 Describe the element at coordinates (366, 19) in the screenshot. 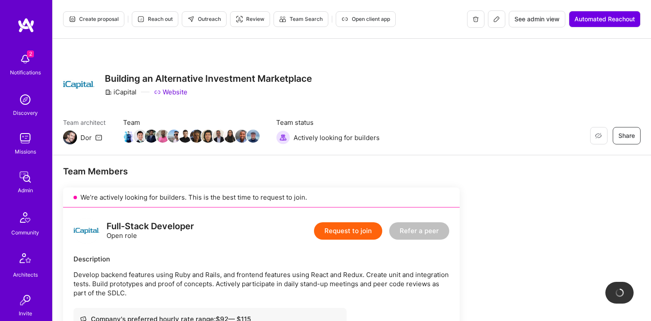

I see `button: Open client app` at that location.